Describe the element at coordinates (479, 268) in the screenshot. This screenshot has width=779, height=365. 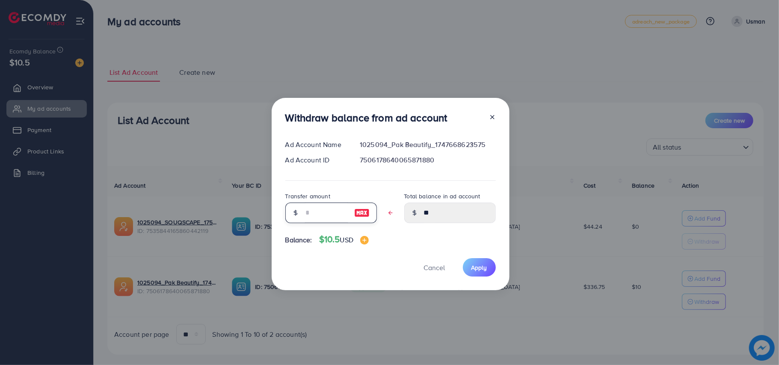
I see `span: Apply` at that location.